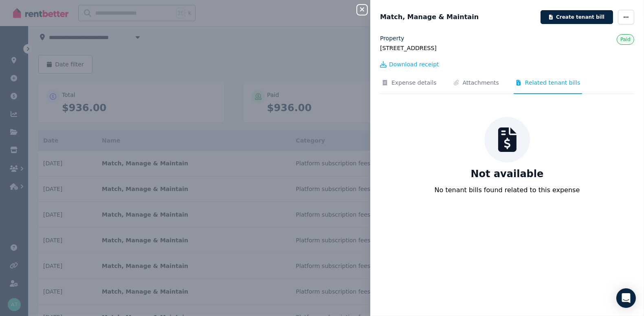 Image resolution: width=644 pixels, height=316 pixels. Describe the element at coordinates (429, 17) in the screenshot. I see `span: Match, Manage & Maintain` at that location.